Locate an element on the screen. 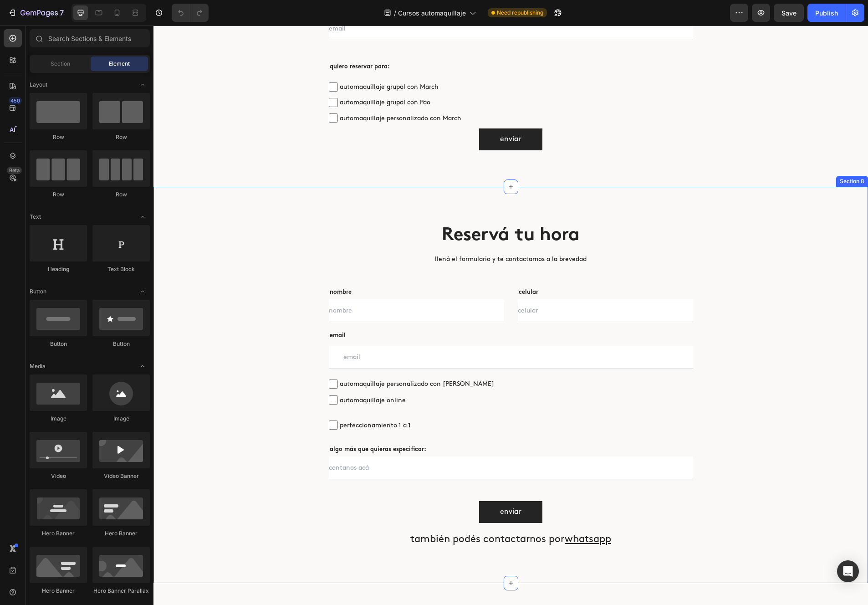 The height and width of the screenshot is (605, 868). div: Beta is located at coordinates (14, 170).